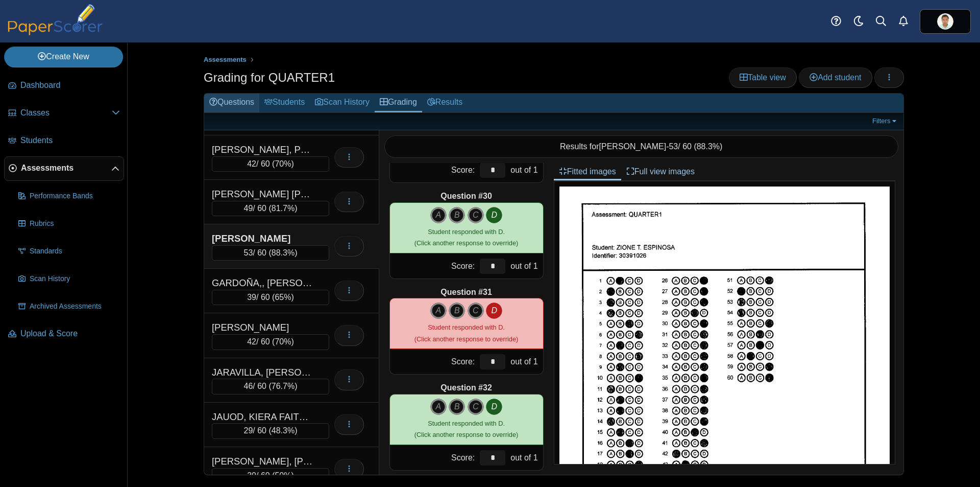 The width and height of the screenshot is (980, 487). What do you see at coordinates (70, 85) in the screenshot?
I see `span: Dashboard` at bounding box center [70, 85].